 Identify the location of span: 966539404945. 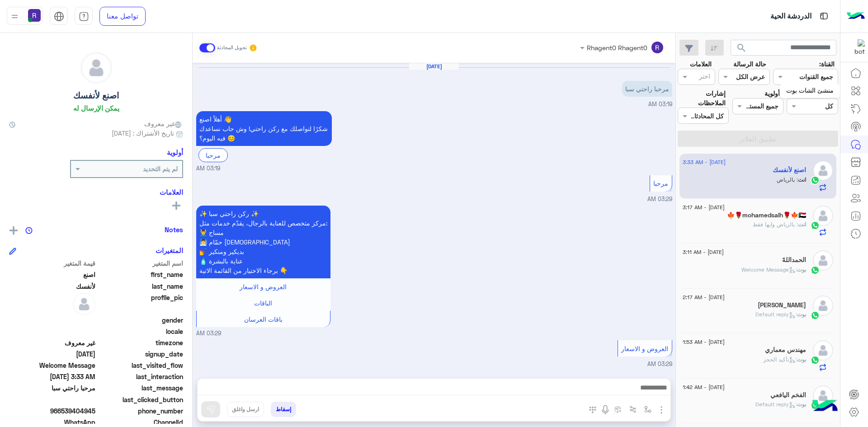
(52, 411).